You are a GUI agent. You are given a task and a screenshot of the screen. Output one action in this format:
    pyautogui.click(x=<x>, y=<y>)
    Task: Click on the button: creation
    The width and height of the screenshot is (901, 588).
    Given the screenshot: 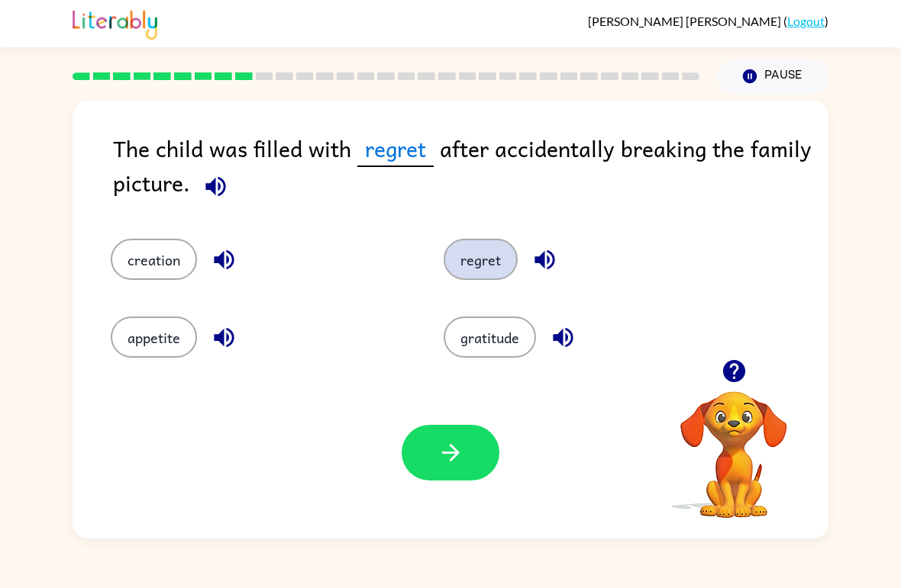 What is the action you would take?
    pyautogui.click(x=153, y=259)
    